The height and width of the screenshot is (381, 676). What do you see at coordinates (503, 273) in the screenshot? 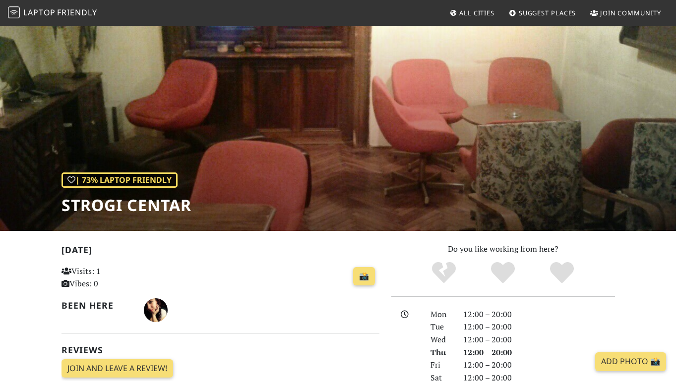
I see `div: Yes` at bounding box center [503, 273].